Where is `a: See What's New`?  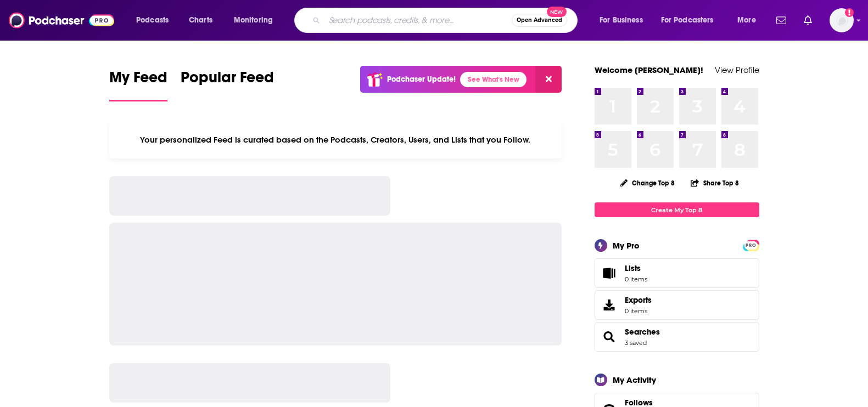
a: See What's New is located at coordinates (493, 80).